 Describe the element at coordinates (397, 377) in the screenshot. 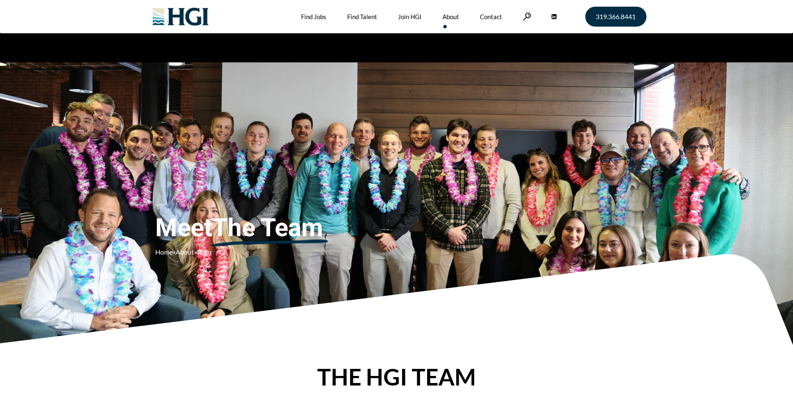

I see `h2: THE HGI TEAM` at that location.